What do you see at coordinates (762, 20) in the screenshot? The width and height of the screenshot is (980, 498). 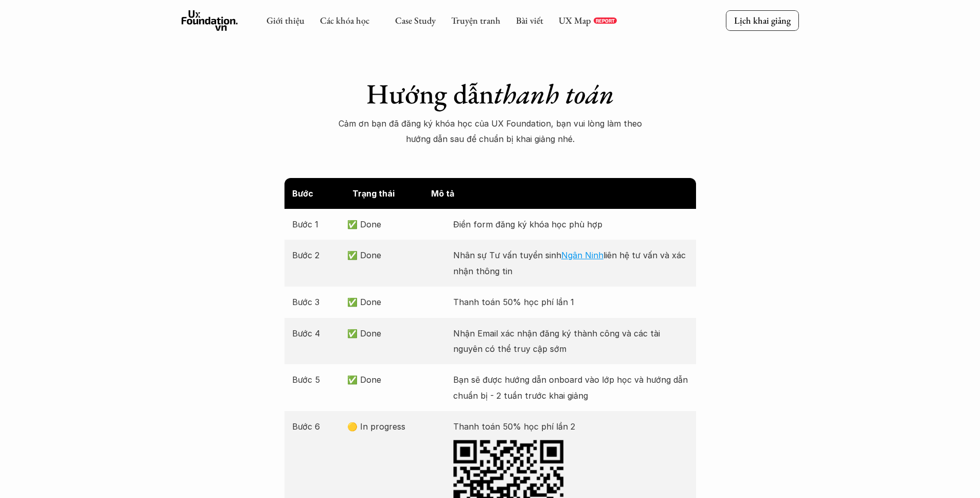 I see `a: Lịch khai giảng` at bounding box center [762, 20].